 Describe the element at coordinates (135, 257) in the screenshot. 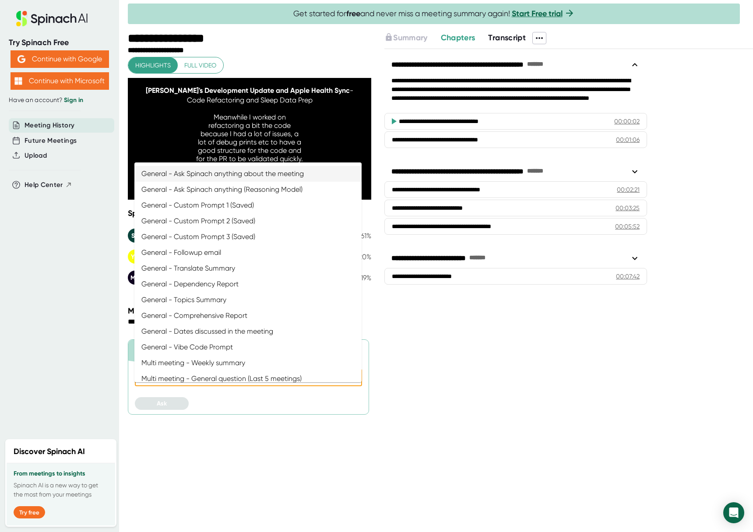

I see `div: YD` at that location.